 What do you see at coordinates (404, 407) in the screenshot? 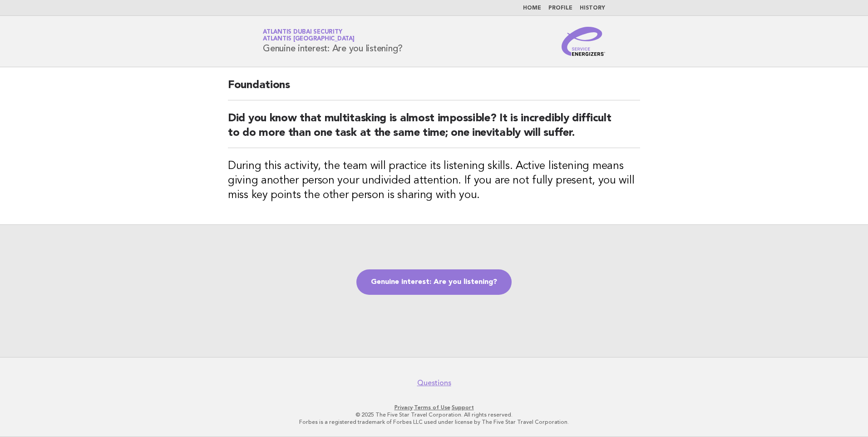
I see `a: Privacy` at bounding box center [404, 407].